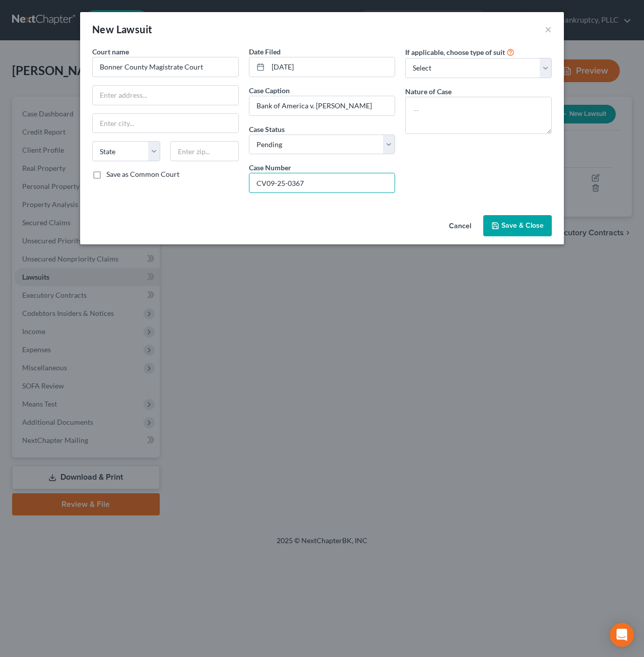 The width and height of the screenshot is (644, 657). Describe the element at coordinates (103, 29) in the screenshot. I see `span: New` at that location.